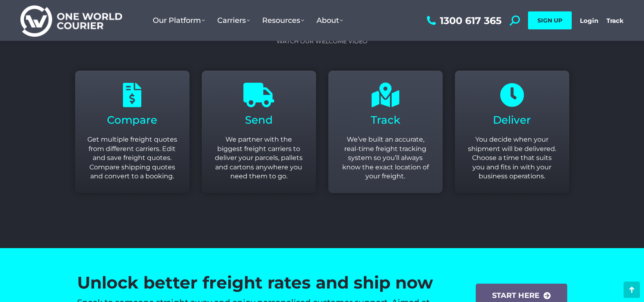 The width and height of the screenshot is (644, 302). I want to click on span: Compare, so click(132, 120).